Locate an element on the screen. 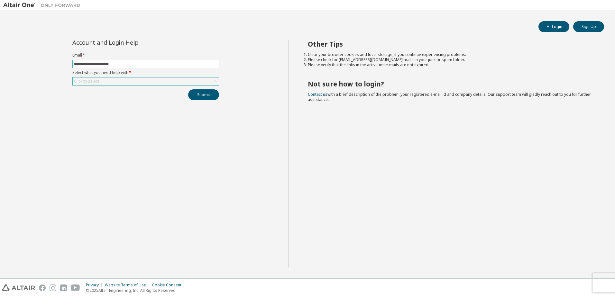 Image resolution: width=615 pixels, height=297 pixels. h2: Other Tips is located at coordinates (451, 44).